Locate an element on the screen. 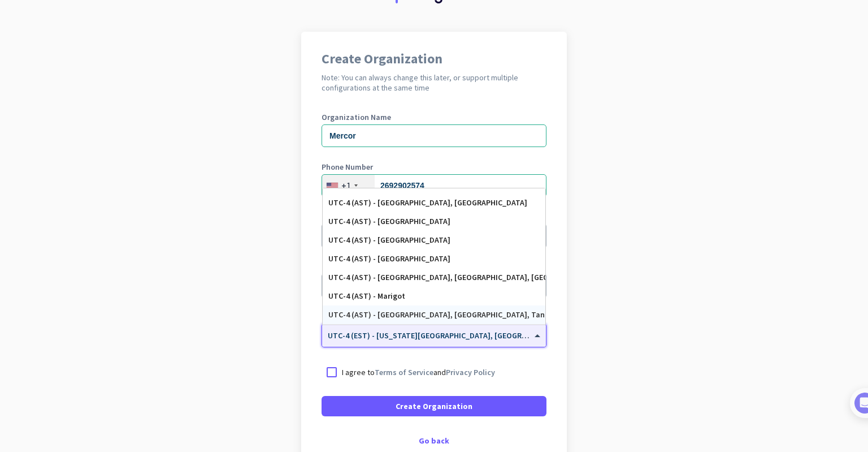 The height and width of the screenshot is (452, 868). input: What is the name of your organization? is located at coordinates (434, 136).